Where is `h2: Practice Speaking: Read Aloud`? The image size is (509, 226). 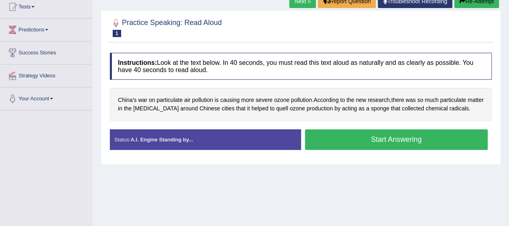 h2: Practice Speaking: Read Aloud is located at coordinates (166, 27).